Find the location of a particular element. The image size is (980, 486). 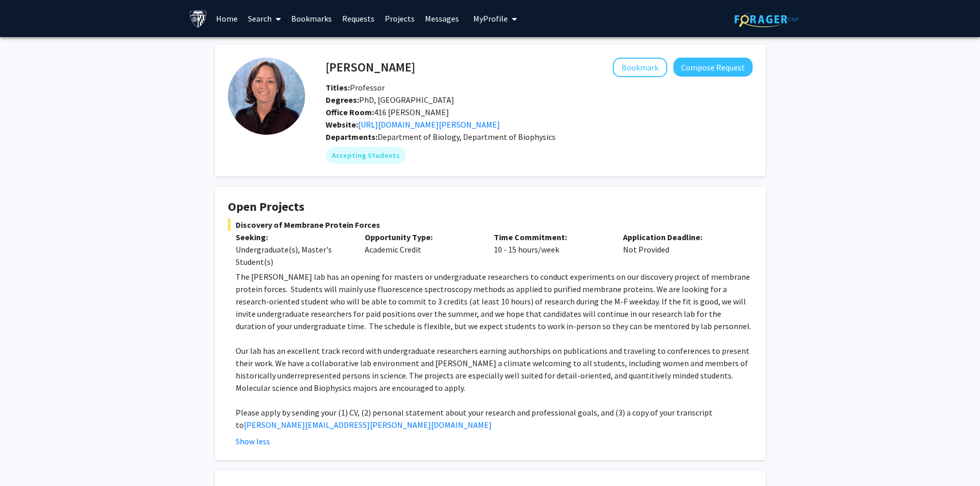

p: Time Commitment: is located at coordinates (551, 237).